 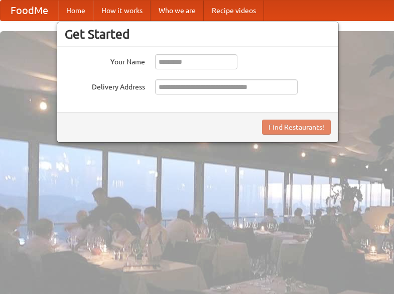 What do you see at coordinates (177, 11) in the screenshot?
I see `a: Who we are` at bounding box center [177, 11].